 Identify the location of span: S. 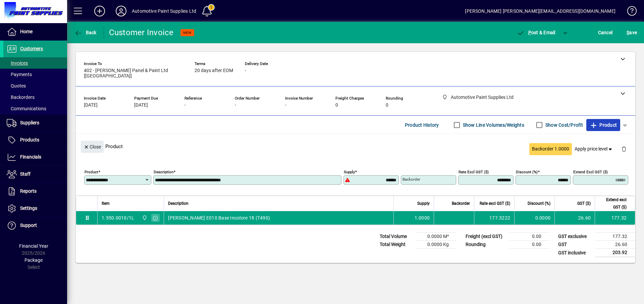
(628, 33).